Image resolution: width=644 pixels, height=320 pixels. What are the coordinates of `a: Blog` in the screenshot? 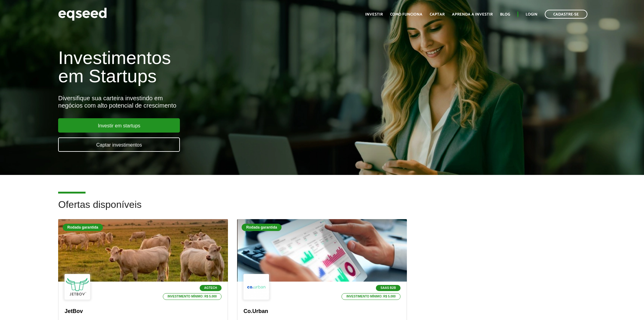 It's located at (505, 14).